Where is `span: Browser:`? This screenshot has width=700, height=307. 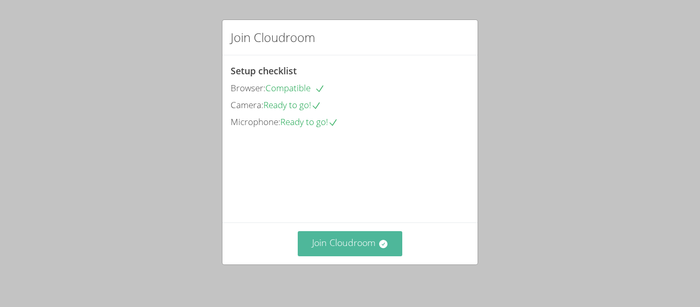 span: Browser: is located at coordinates (248, 88).